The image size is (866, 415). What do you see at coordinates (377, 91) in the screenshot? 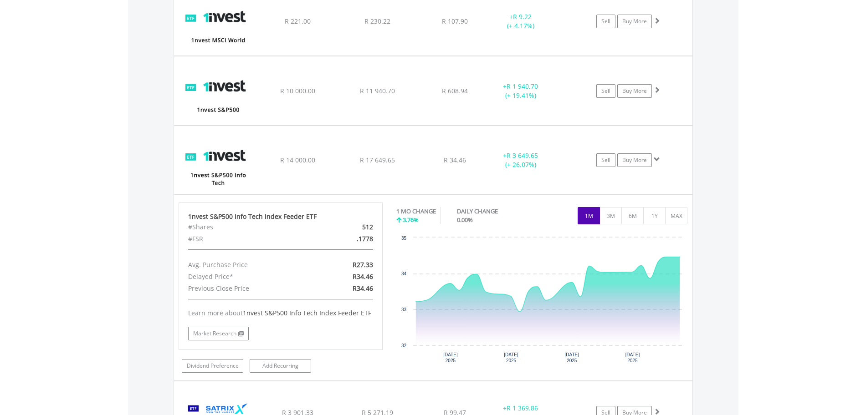
I see `span: R 11 940.70` at bounding box center [377, 91].